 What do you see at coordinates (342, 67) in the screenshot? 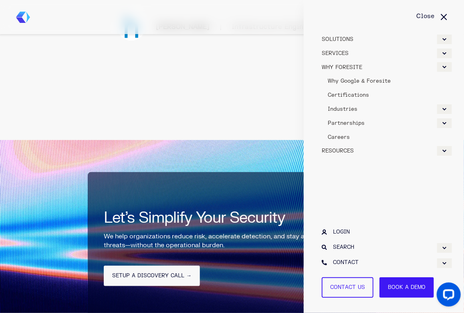
I see `span: WHY FORESITE` at bounding box center [342, 67].